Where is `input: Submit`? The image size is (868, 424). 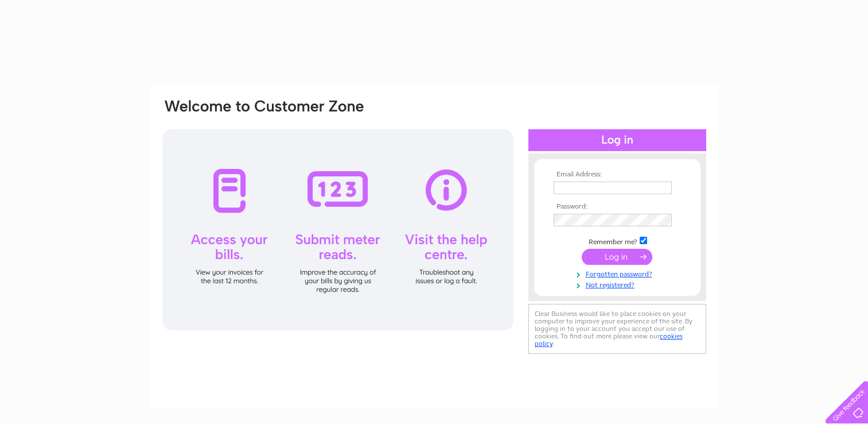 input: Submit is located at coordinates (617, 256).